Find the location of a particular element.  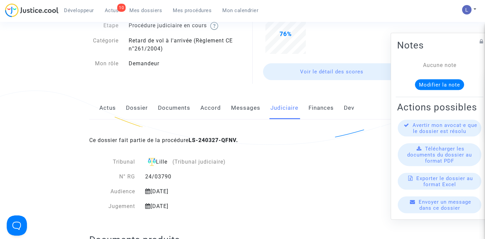

h2: Notes is located at coordinates (440, 45).